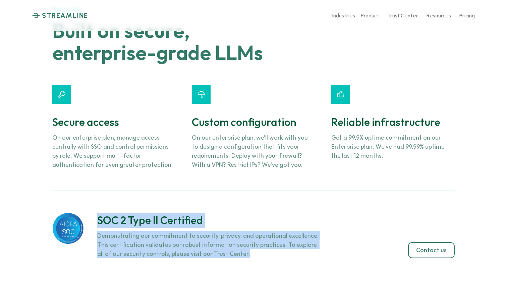 The image size is (507, 289). Describe the element at coordinates (431, 251) in the screenshot. I see `p: Contact us` at that location.